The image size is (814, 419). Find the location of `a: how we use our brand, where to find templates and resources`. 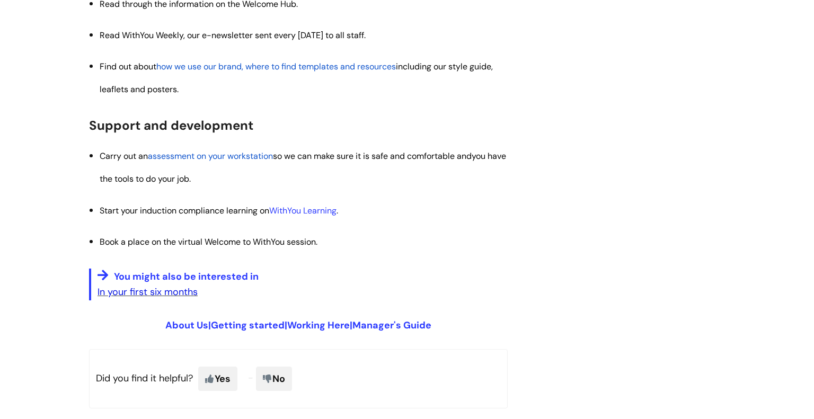

a: how we use our brand, where to find templates and resources is located at coordinates (276, 66).